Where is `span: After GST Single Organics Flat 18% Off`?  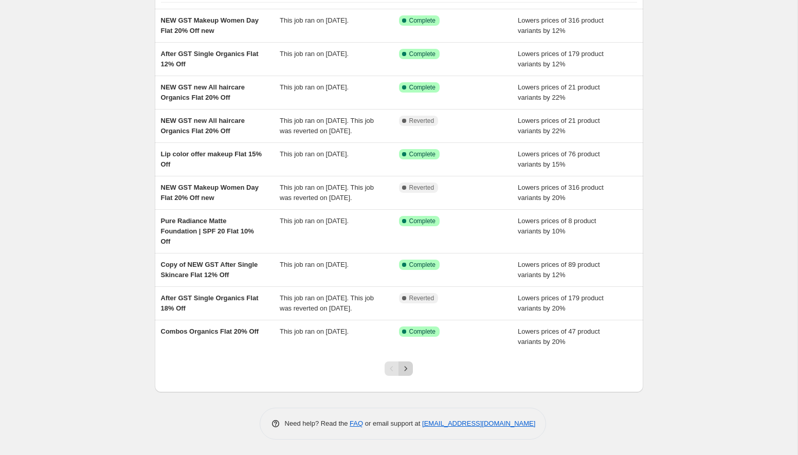
span: After GST Single Organics Flat 18% Off is located at coordinates (210, 303).